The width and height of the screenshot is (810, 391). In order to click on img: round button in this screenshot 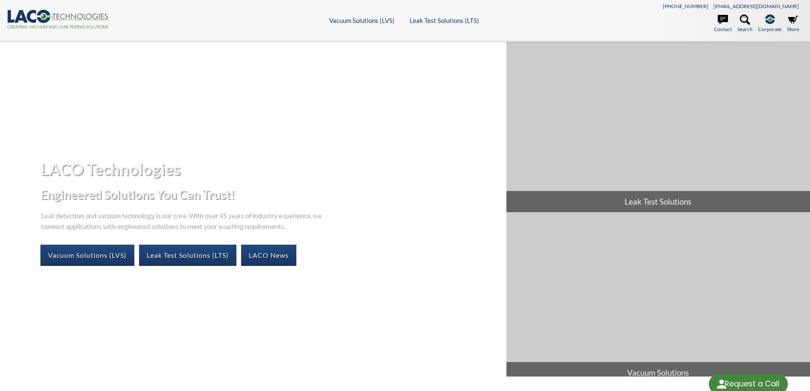, I will do `click(722, 384)`.